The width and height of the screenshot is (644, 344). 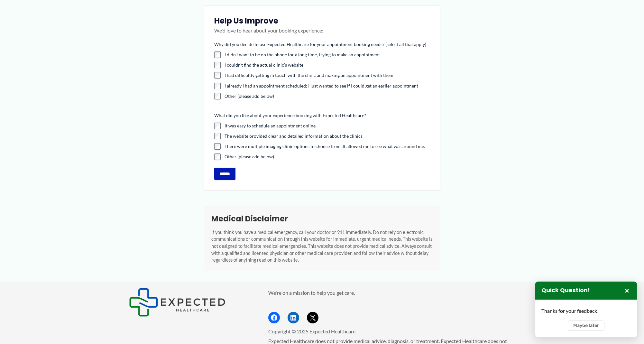 What do you see at coordinates (327, 86) in the screenshot?
I see `label: I already I had an appointment scheduled; I just wanted to see if I could get an earlier appointment` at bounding box center [327, 86].